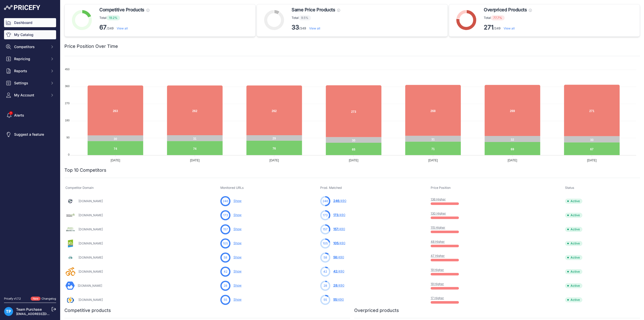  What do you see at coordinates (340, 201) in the screenshot?
I see `a: 246/490` at bounding box center [340, 201].